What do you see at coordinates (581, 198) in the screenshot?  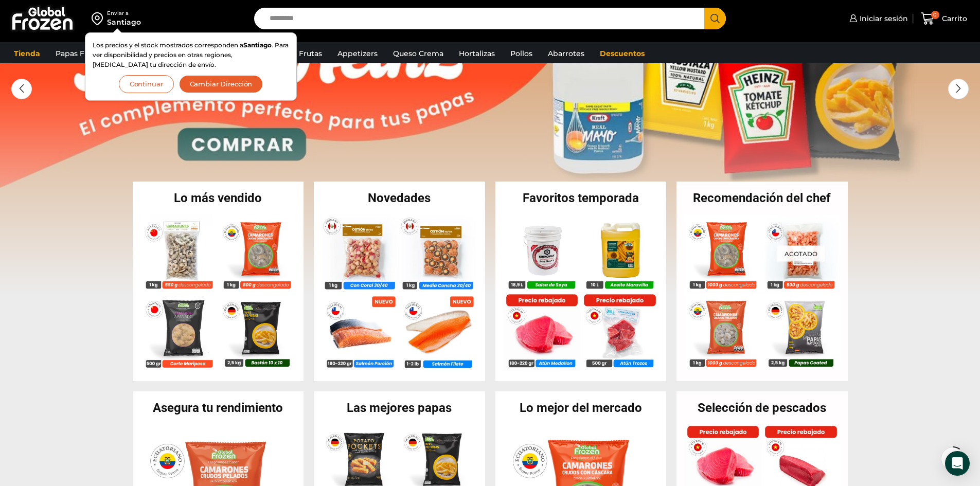 I see `h2: Favoritos temporada` at bounding box center [581, 198].